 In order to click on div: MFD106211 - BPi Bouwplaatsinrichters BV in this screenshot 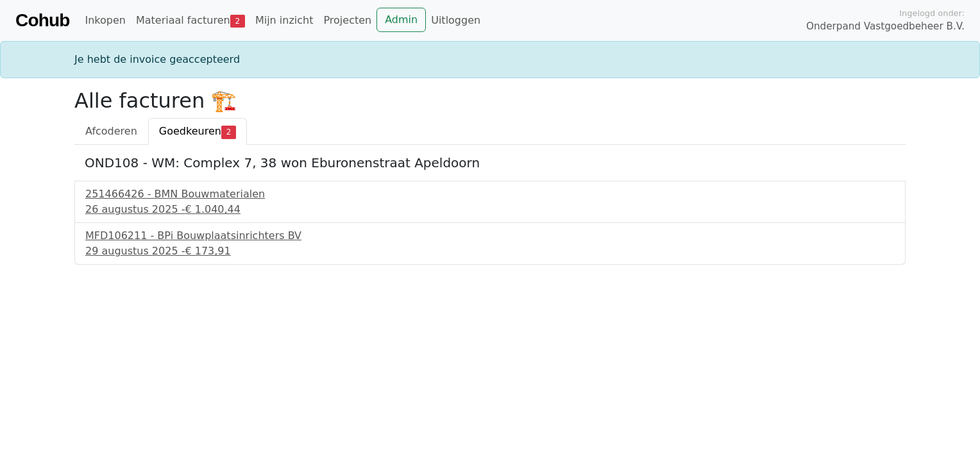, I will do `click(490, 236)`.